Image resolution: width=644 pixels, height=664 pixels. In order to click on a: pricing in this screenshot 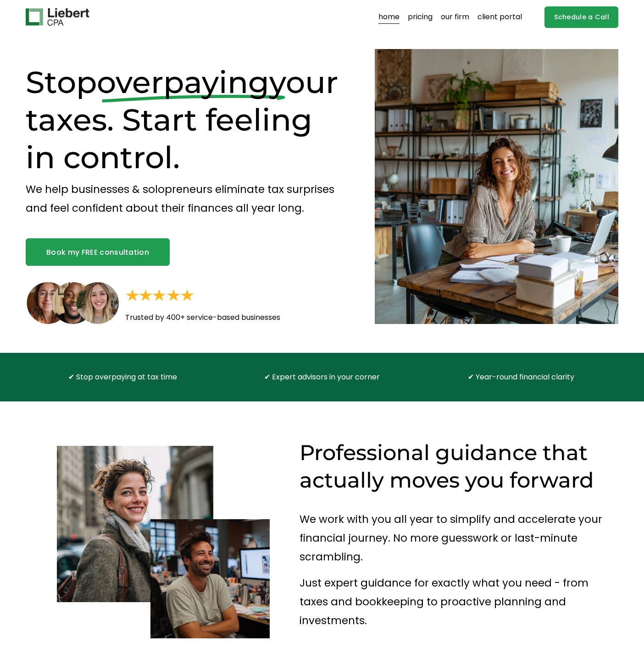, I will do `click(420, 17)`.